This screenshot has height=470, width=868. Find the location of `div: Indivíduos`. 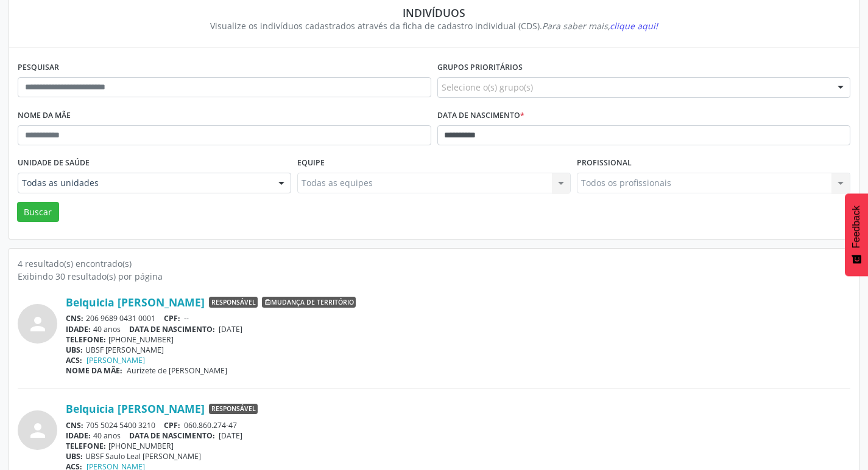

div: Indivíduos is located at coordinates (433, 13).